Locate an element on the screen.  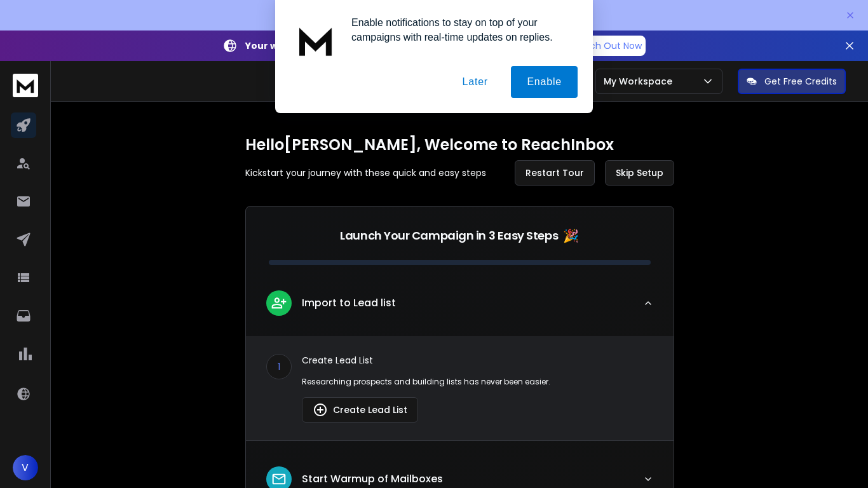
button: V is located at coordinates (25, 468).